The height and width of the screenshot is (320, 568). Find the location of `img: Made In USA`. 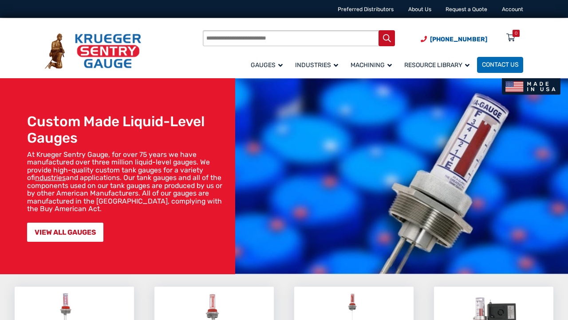

img: Made In USA is located at coordinates (531, 86).